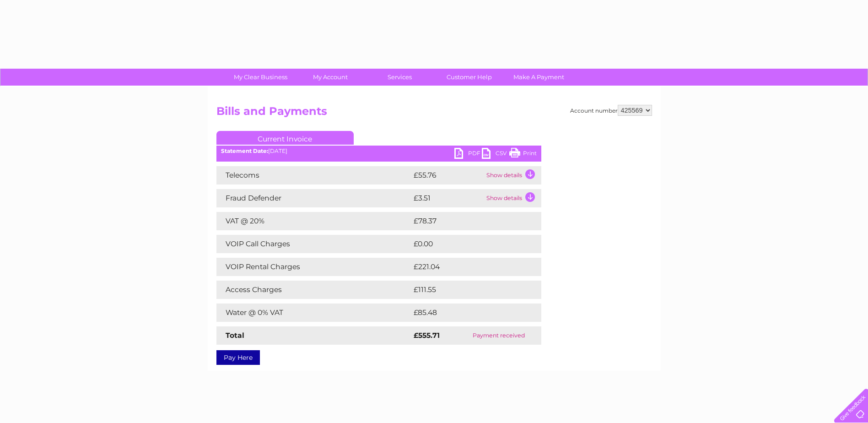  Describe the element at coordinates (448, 198) in the screenshot. I see `td: £3.51` at that location.